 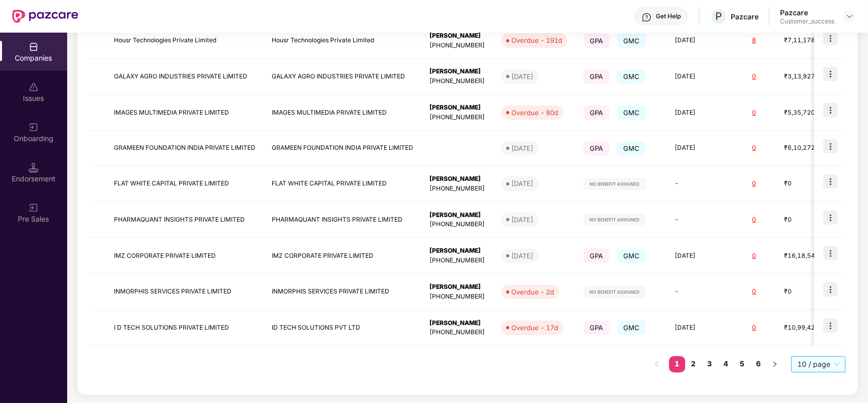 What do you see at coordinates (677, 364) in the screenshot?
I see `li: 1` at bounding box center [677, 364].